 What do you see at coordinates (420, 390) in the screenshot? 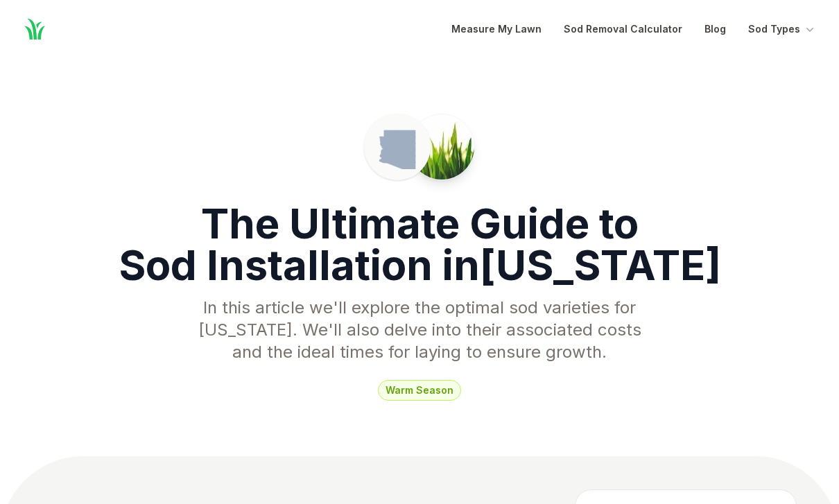
I see `span: warm season` at bounding box center [420, 390].